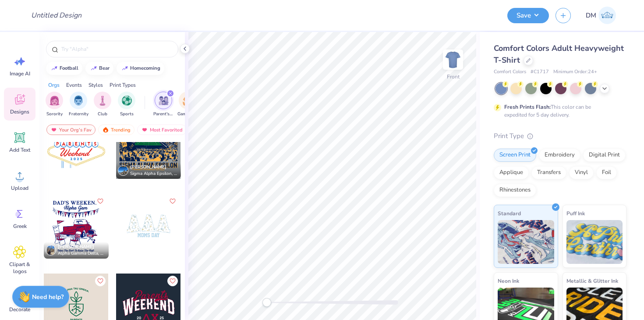  Describe the element at coordinates (79, 100) in the screenshot. I see `img: Fraternity Image` at that location.